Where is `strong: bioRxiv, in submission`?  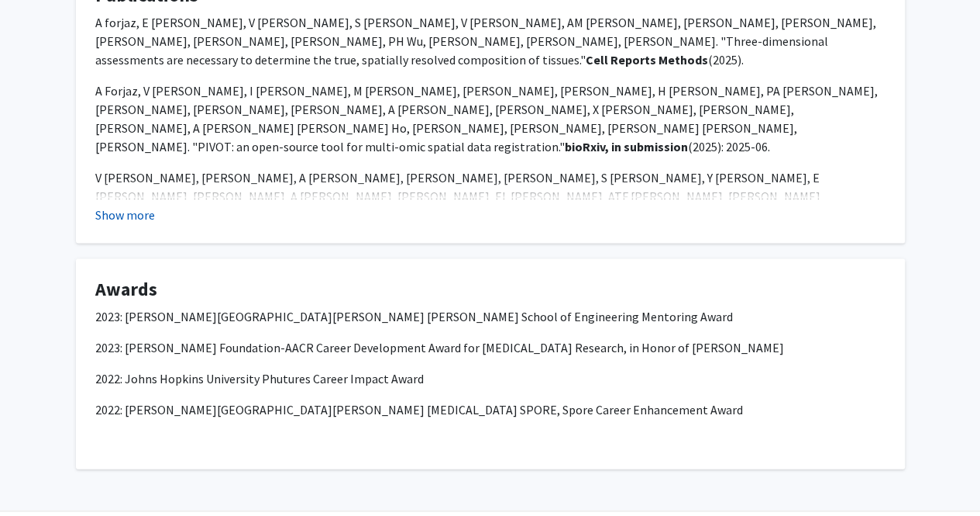 strong: bioRxiv, in submission is located at coordinates (626, 146).